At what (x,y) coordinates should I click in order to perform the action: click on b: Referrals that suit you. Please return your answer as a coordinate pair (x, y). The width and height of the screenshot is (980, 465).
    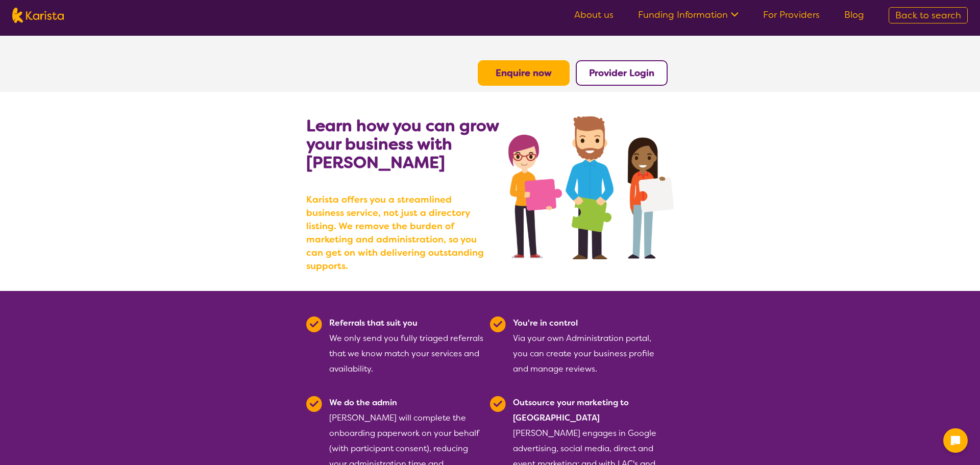
    Looking at the image, I should click on (373, 323).